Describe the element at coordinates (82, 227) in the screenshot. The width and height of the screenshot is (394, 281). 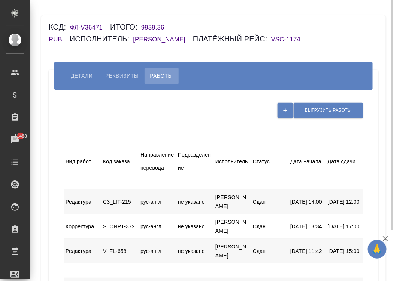
I see `div: Корректура` at that location.